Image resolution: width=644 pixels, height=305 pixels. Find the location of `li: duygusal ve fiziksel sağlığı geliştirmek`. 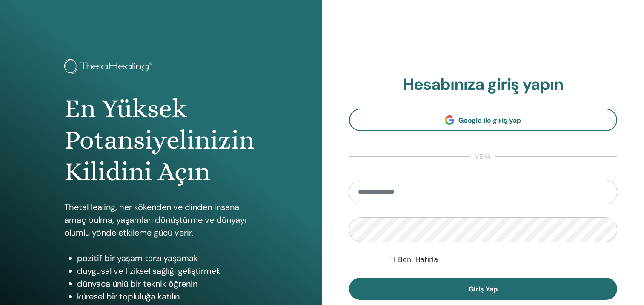

li: duygusal ve fiziksel sağlığı geliştirmek is located at coordinates (167, 271).